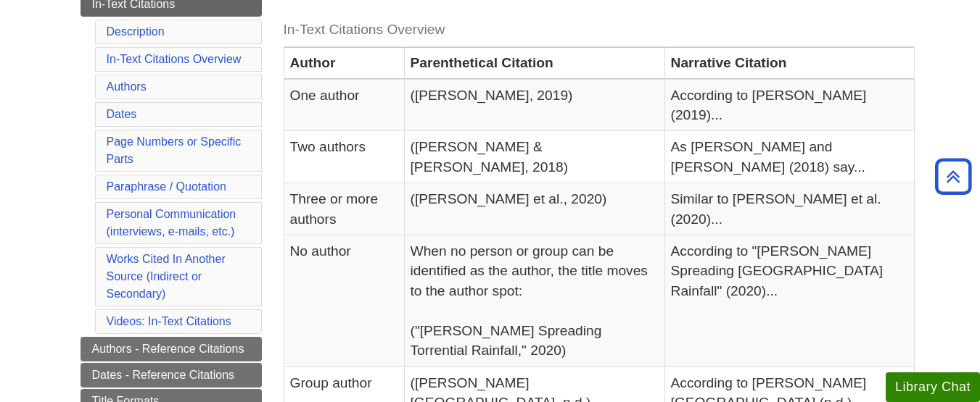  What do you see at coordinates (174, 150) in the screenshot?
I see `a: Page Numbers or Specific Parts` at bounding box center [174, 150].